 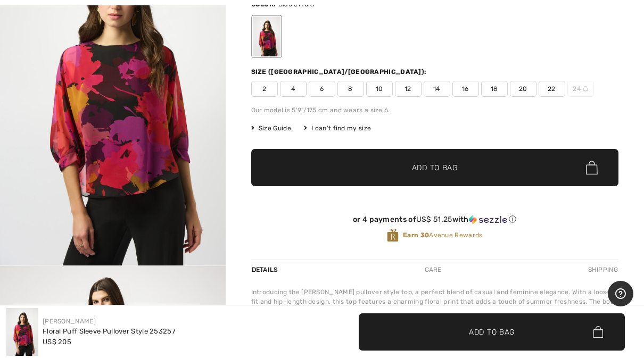 I want to click on div: Floral Puff Sleeve Pullover Style 253257, so click(x=109, y=331).